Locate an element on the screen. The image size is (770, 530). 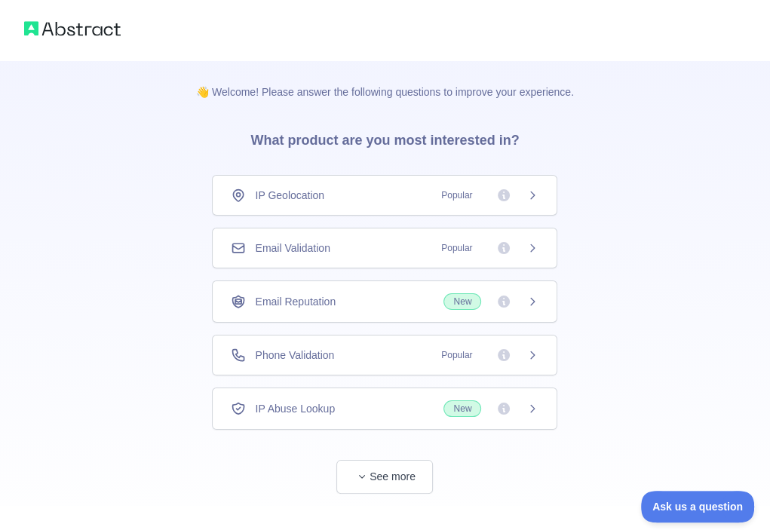
span: Email Validation is located at coordinates (292, 248).